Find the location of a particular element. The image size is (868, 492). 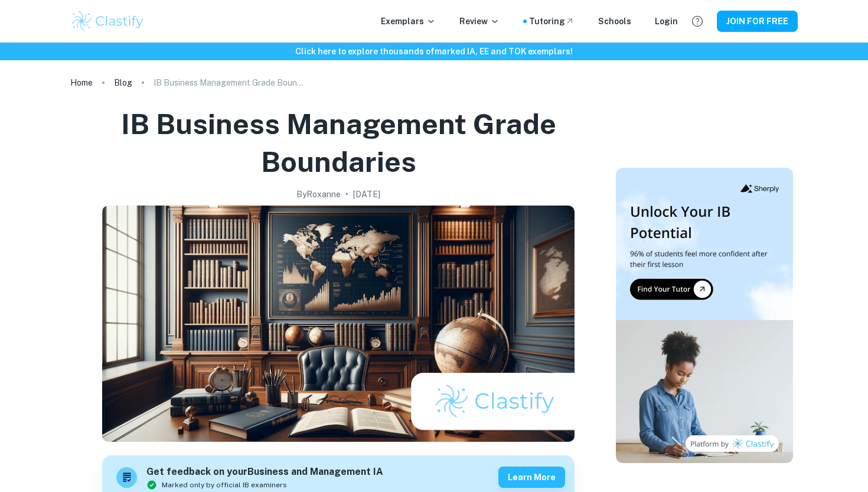

div: Schools is located at coordinates (615, 21).